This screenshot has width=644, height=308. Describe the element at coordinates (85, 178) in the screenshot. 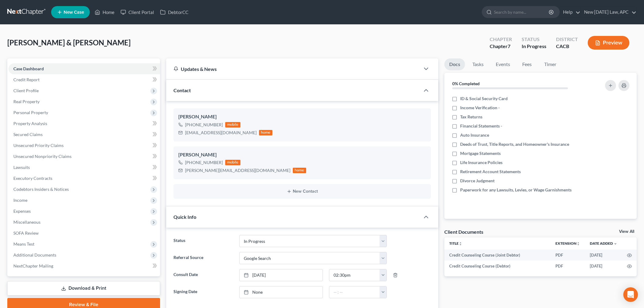

I see `a: Executory Contracts` at that location.